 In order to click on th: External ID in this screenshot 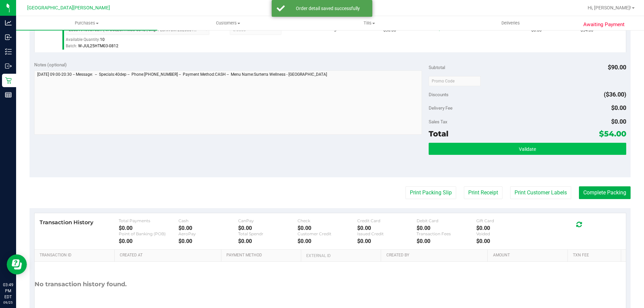, I will do `click(341, 256)`.